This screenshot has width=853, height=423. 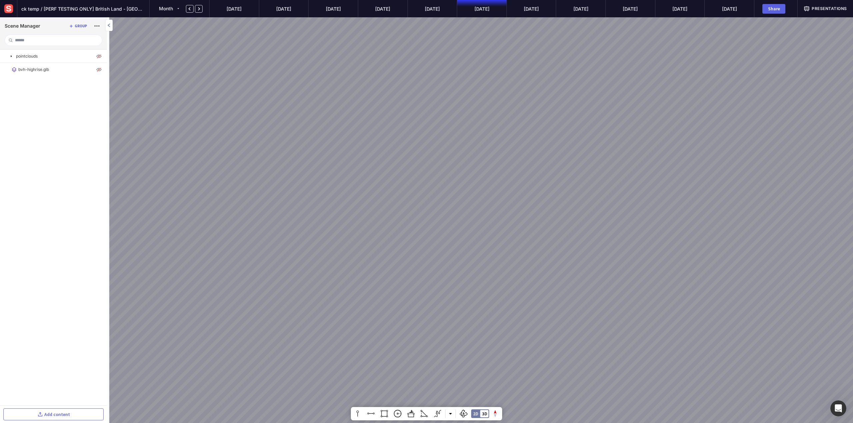 I want to click on span: Month, so click(x=166, y=8).